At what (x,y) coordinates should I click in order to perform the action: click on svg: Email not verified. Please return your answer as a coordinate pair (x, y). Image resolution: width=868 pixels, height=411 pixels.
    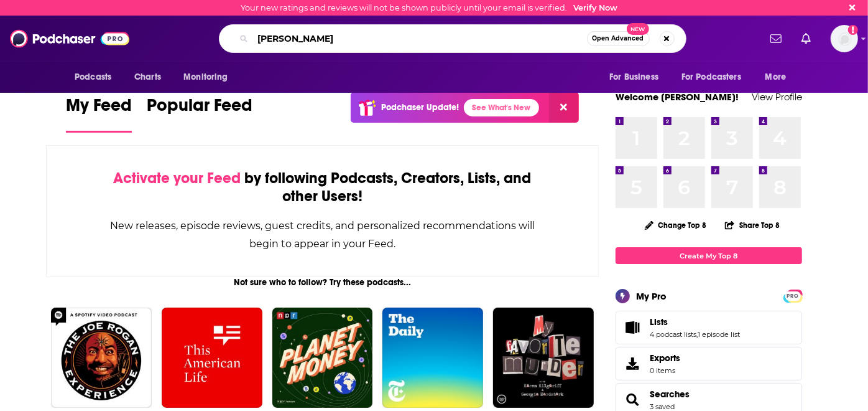
    Looking at the image, I should click on (854, 30).